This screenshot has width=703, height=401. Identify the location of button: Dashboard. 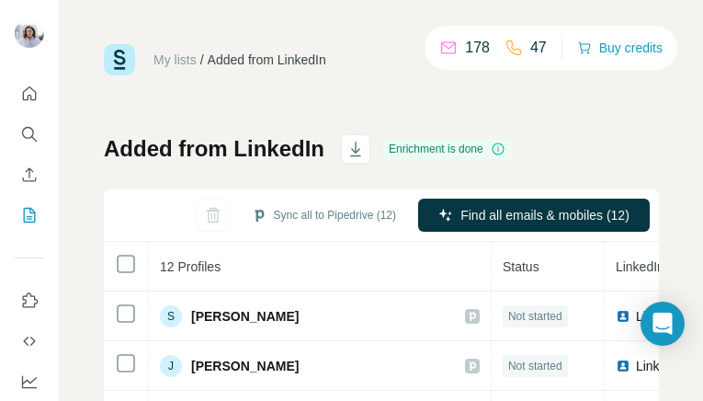
(29, 381).